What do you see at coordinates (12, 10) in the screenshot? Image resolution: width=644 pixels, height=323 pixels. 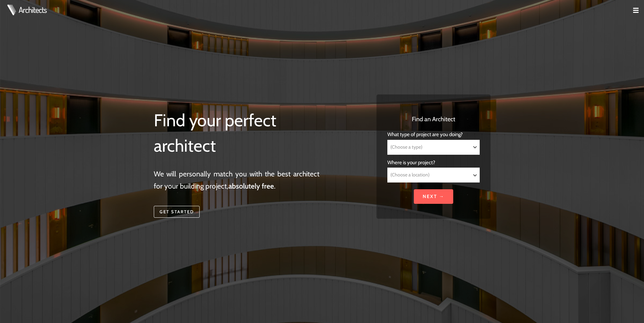 I see `img: Architects` at bounding box center [12, 10].